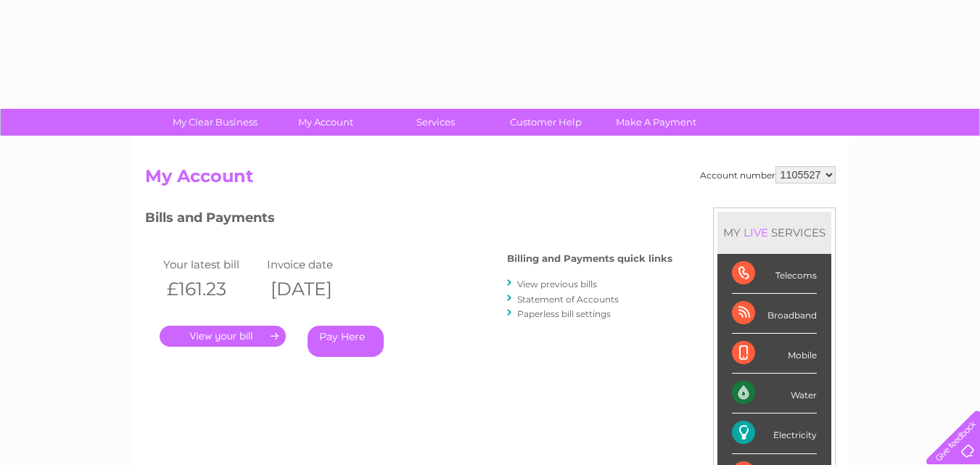  What do you see at coordinates (409, 220) in the screenshot?
I see `h3: Bills and Payments` at bounding box center [409, 220].